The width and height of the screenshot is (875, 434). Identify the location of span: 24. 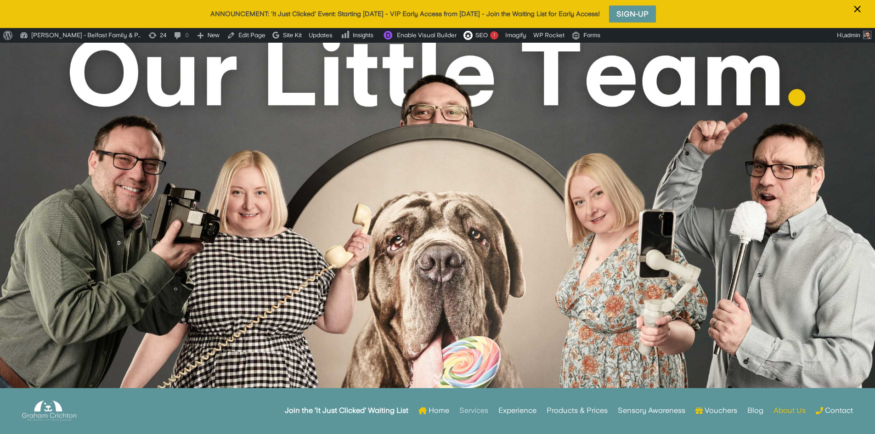
(163, 35).